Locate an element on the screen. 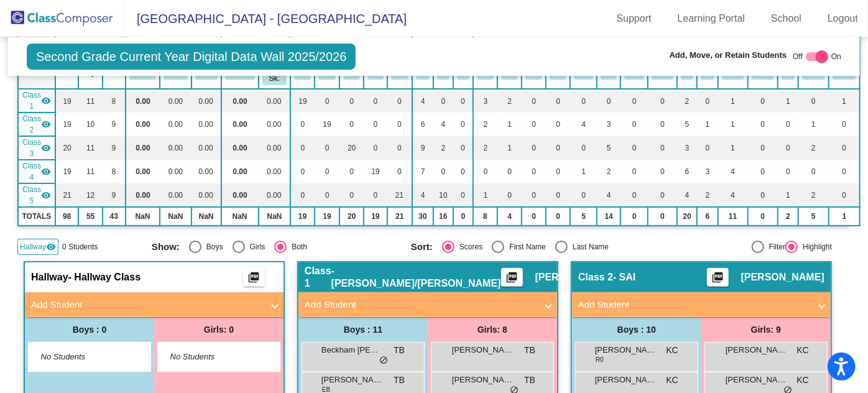  div: Highlight is located at coordinates (814, 247).